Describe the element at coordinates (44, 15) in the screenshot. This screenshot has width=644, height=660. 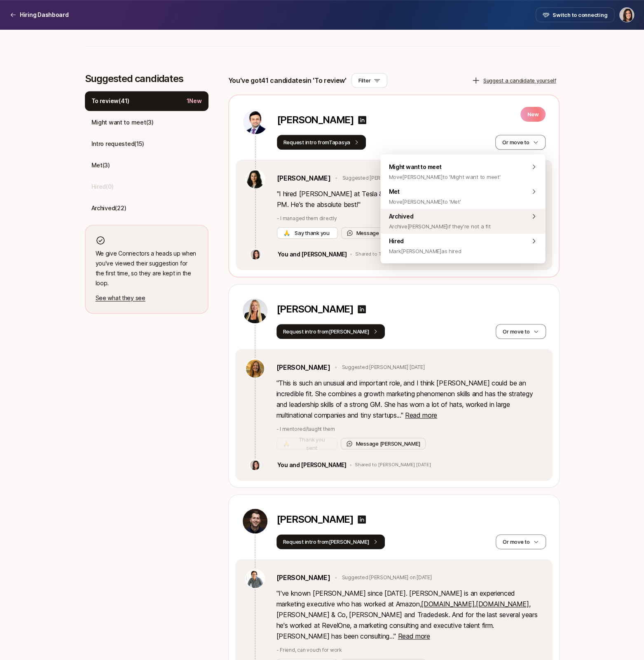
I see `p: Hiring Dashboard` at that location.